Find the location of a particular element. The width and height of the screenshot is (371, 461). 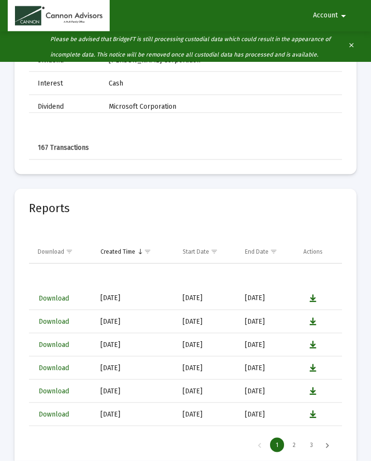

div: Page 3 is located at coordinates (312, 445).